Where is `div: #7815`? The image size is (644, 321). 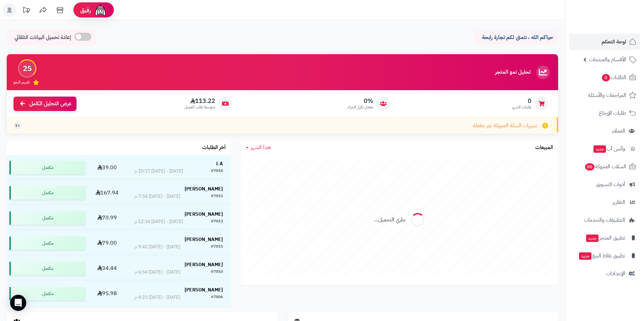
div: #7815 is located at coordinates (217, 196).